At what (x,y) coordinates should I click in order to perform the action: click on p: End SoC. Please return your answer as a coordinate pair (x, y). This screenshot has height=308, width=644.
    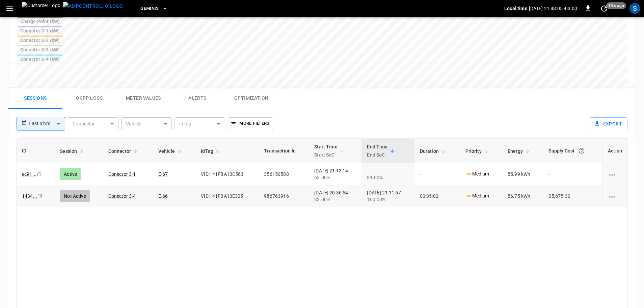
    Looking at the image, I should click on (377, 155).